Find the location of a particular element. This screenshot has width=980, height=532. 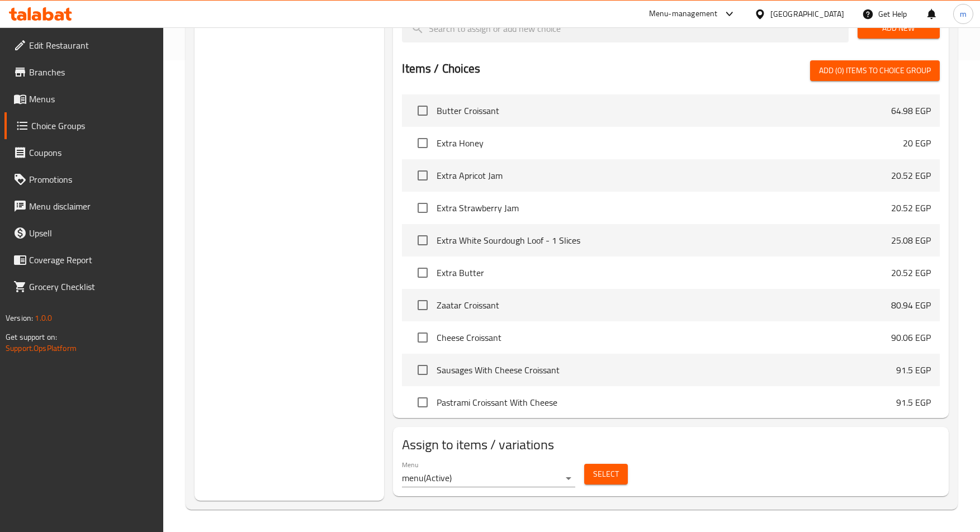

span: Pastrami Croissant With Cheese is located at coordinates (666, 403).